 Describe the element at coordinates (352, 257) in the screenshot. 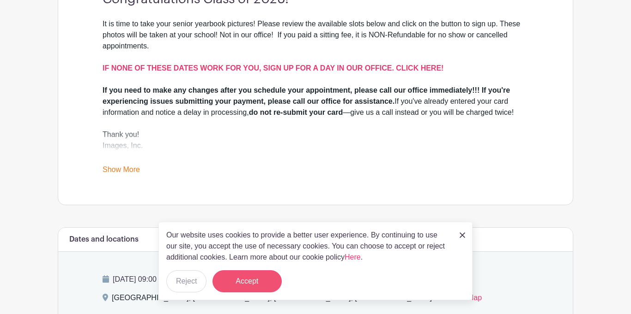

I see `a: Here` at that location.